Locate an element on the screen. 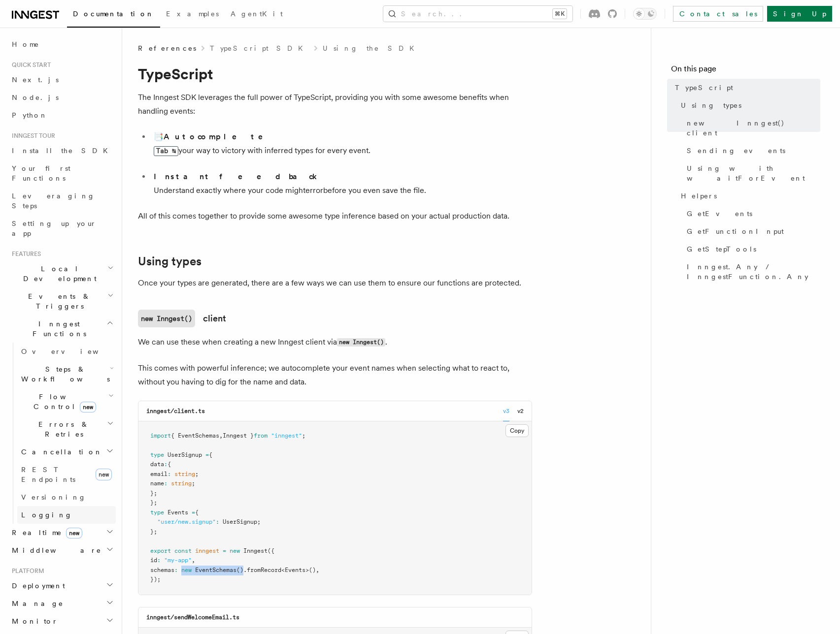 This screenshot has width=840, height=634. span: Versioning is located at coordinates (53, 498).